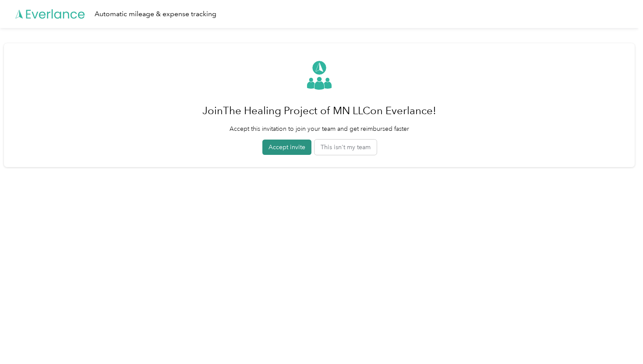 This screenshot has height=364, width=643. Describe the element at coordinates (156, 14) in the screenshot. I see `div: Automatic mileage & expense tracking` at that location.